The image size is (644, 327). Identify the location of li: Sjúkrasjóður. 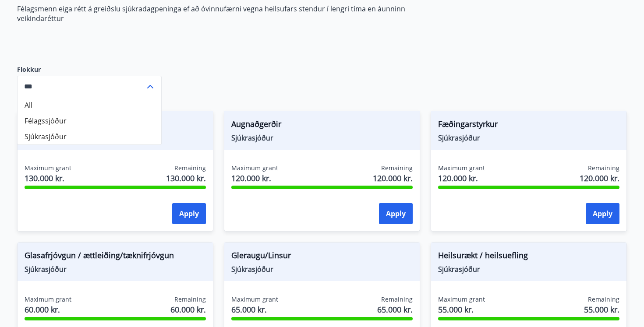
(90, 137).